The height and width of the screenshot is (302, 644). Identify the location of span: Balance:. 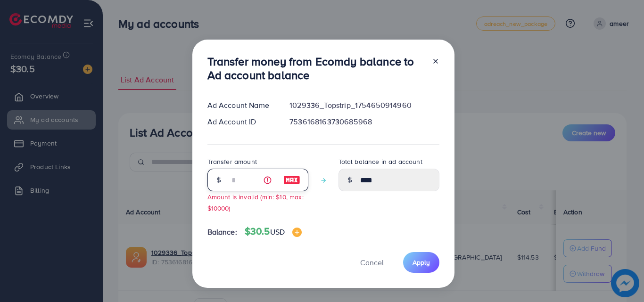
(222, 232).